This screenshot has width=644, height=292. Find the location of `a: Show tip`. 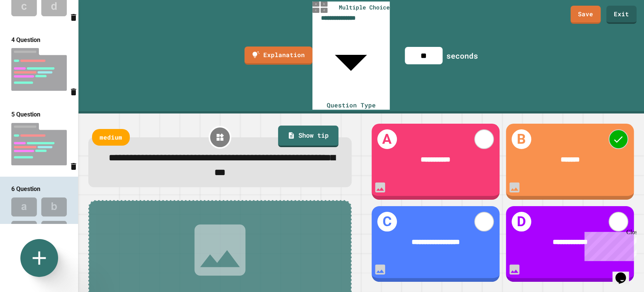

a: Show tip is located at coordinates (309, 136).